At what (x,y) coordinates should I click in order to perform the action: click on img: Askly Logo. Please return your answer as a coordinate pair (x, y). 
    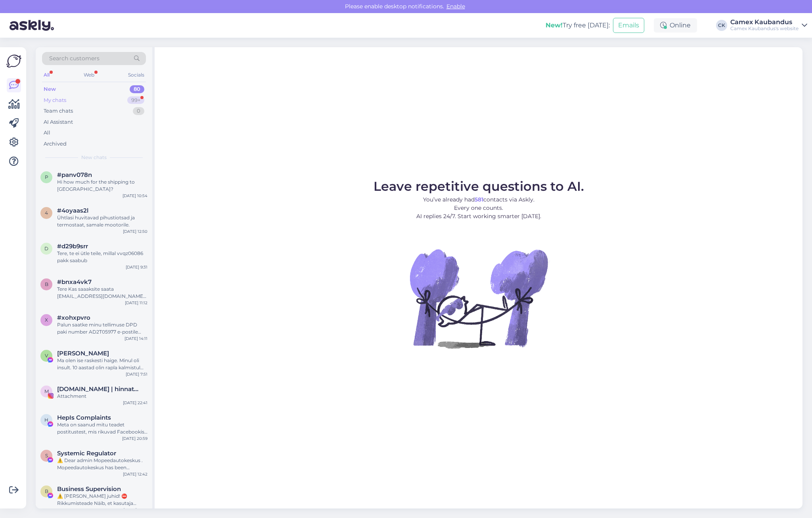
    Looking at the image, I should click on (14, 61).